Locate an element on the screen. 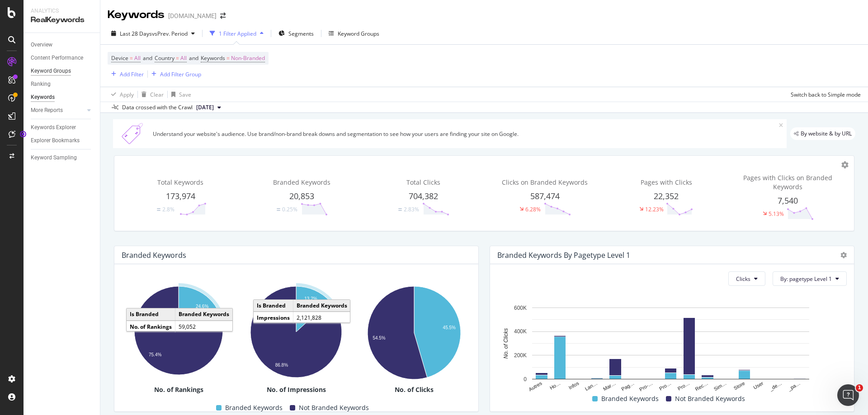 The height and width of the screenshot is (415, 868). a: More Reports is located at coordinates (57, 110).